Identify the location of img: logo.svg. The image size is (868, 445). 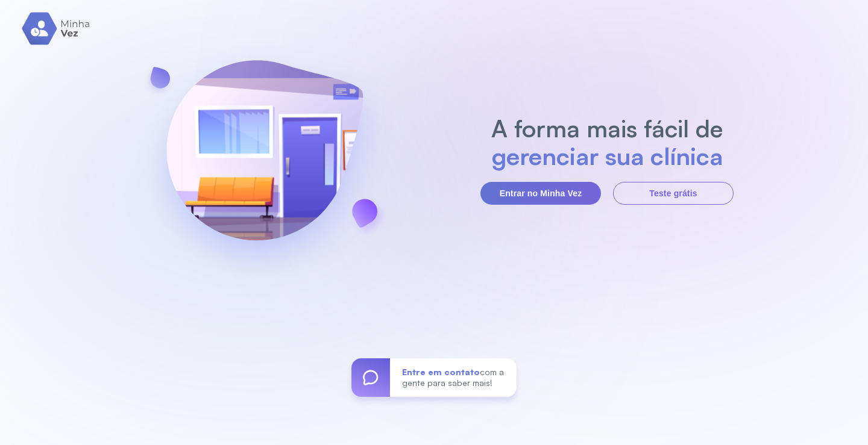
(56, 28).